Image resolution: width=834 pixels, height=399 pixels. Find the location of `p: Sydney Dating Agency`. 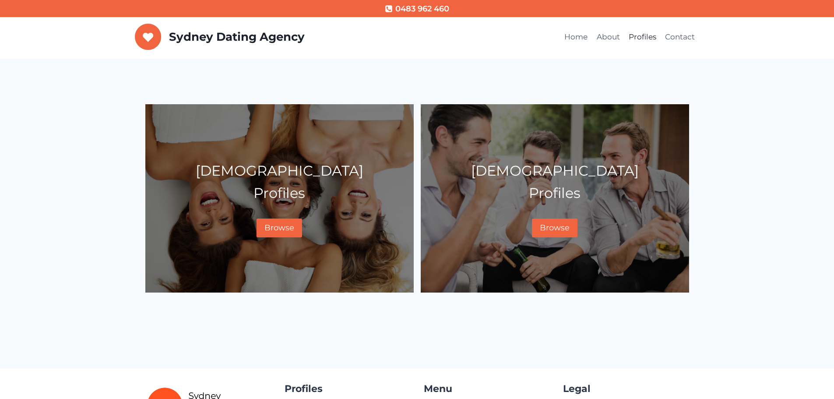

p: Sydney Dating Agency is located at coordinates (237, 37).